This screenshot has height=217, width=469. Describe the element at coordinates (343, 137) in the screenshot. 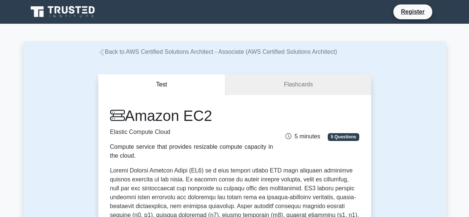

I see `span: 5 Questions` at that location.